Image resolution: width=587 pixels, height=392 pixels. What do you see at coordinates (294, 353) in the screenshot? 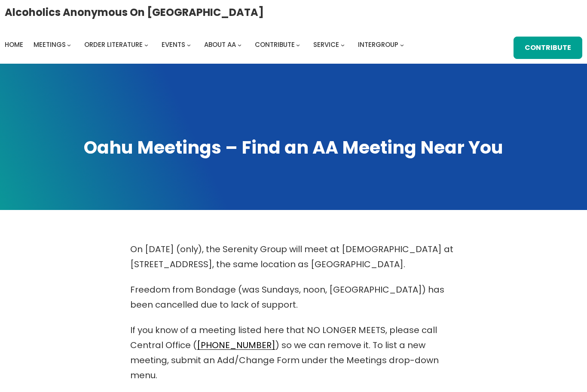
I see `p: If you know of a meeting listed here that NO LONGER MEETS, please call Central Office ( ) so we c...` at bounding box center [294, 353].